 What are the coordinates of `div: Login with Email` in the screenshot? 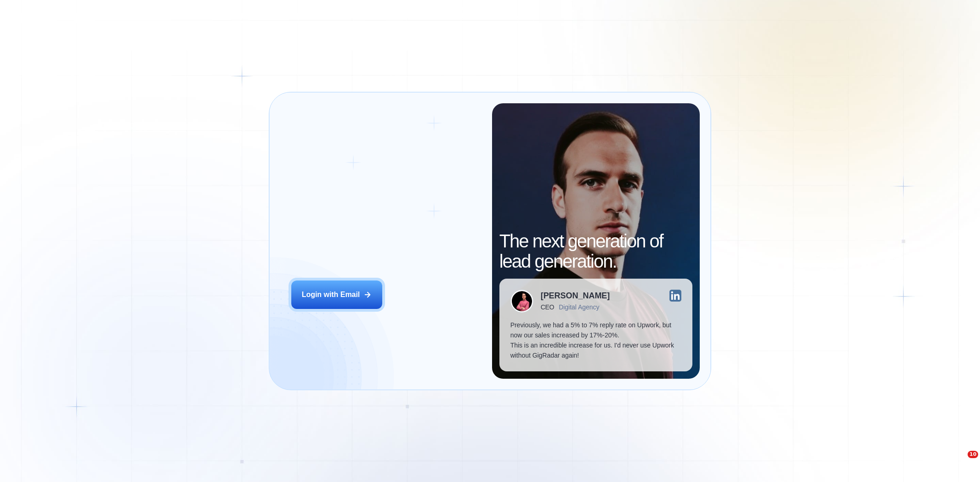 It's located at (331, 294).